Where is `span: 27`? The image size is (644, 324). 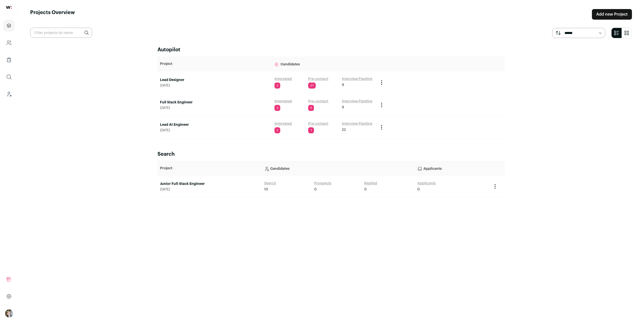
span: 27 is located at coordinates (312, 86).